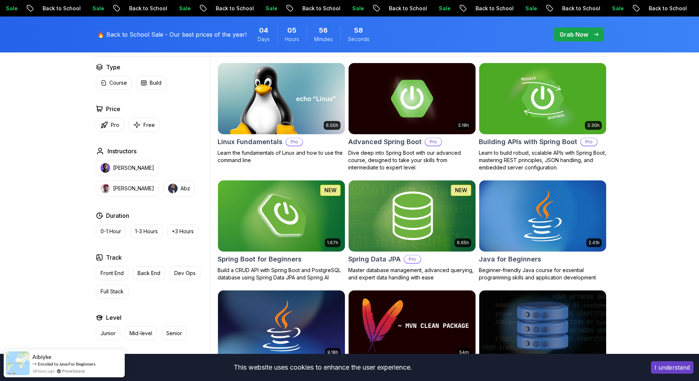 Image resolution: width=699 pixels, height=381 pixels. What do you see at coordinates (66, 364) in the screenshot?
I see `a: Enroled to Java For Beginners` at bounding box center [66, 364].